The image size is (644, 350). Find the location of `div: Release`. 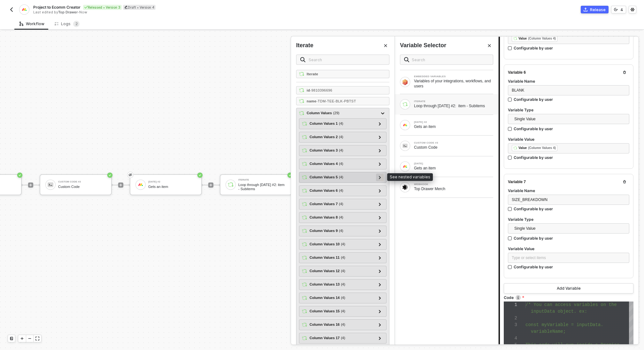

div: Release is located at coordinates (598, 10).